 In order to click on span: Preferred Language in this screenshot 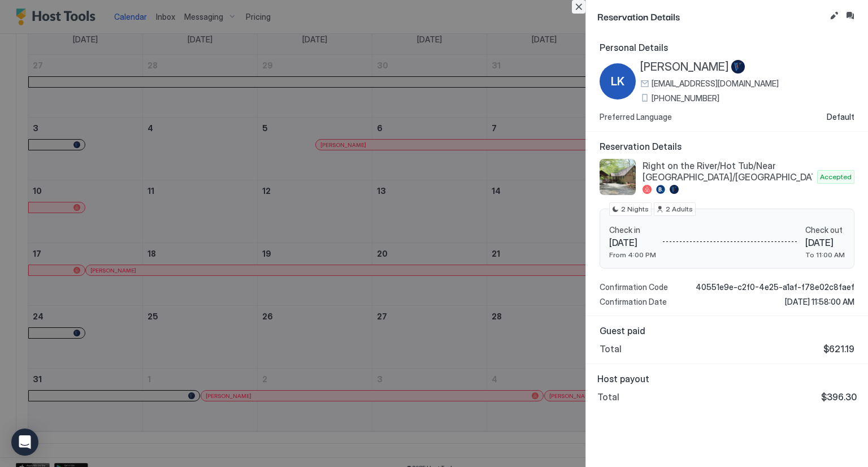, I will do `click(636, 117)`.